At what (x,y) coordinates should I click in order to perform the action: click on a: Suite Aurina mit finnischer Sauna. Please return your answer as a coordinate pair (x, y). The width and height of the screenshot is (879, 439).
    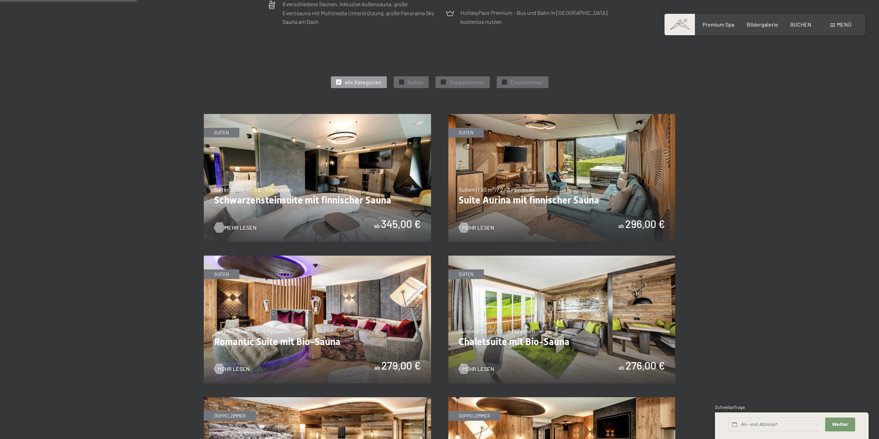
    Looking at the image, I should click on (562, 116).